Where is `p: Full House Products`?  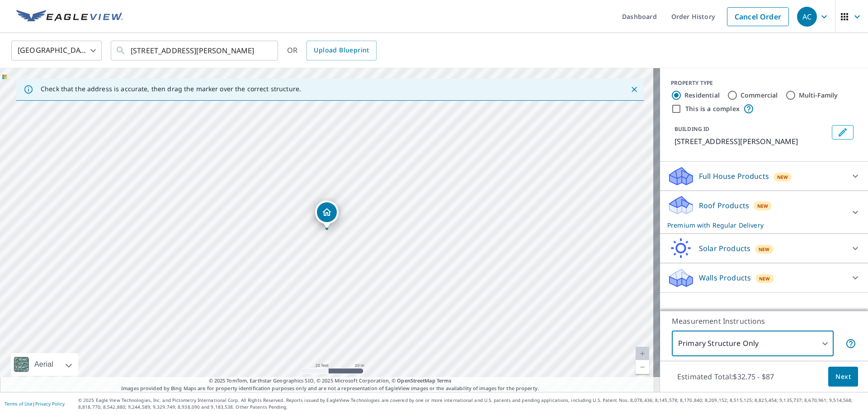
p: Full House Products is located at coordinates (734, 176).